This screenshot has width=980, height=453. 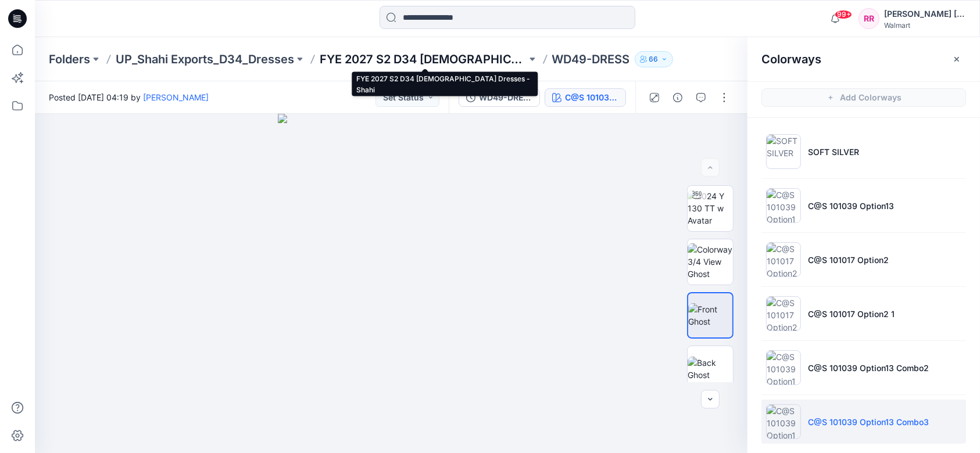 I want to click on h2: Colorways, so click(x=791, y=59).